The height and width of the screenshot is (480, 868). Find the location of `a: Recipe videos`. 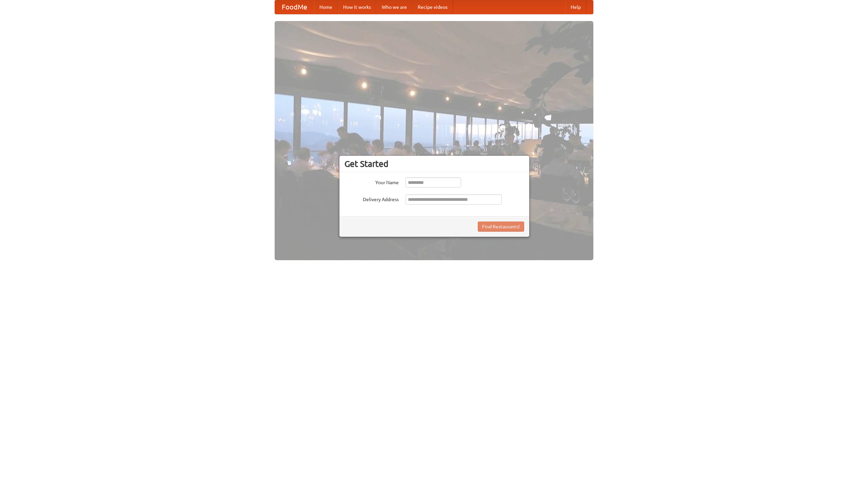

a: Recipe videos is located at coordinates (432, 7).